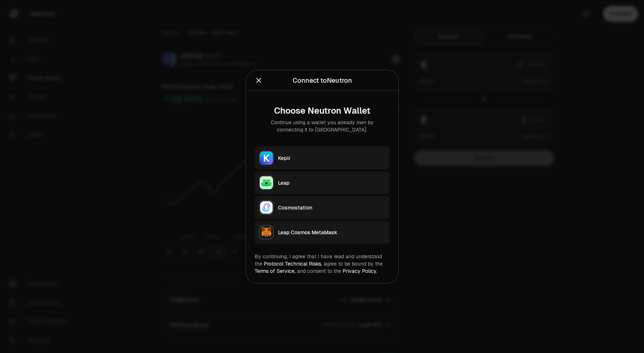 The height and width of the screenshot is (353, 644). What do you see at coordinates (332, 158) in the screenshot?
I see `div: Keplr` at bounding box center [332, 158].